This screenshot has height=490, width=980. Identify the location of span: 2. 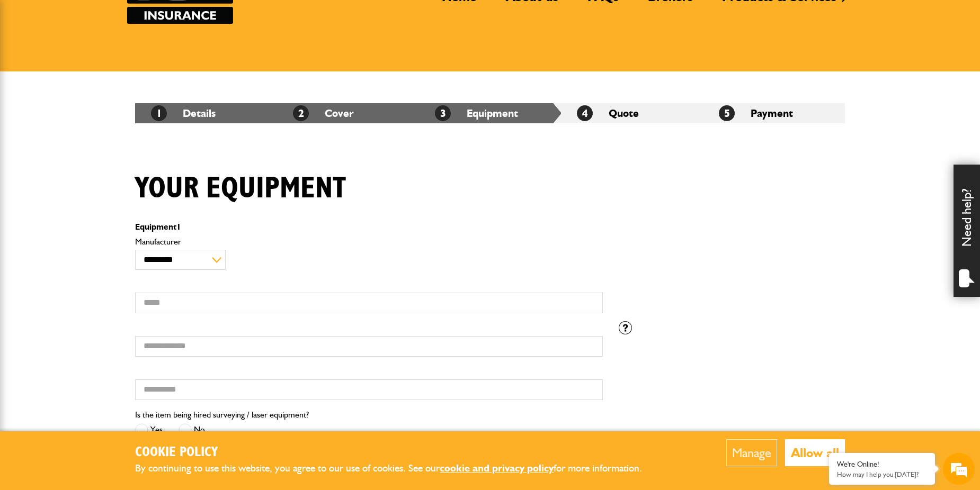
(301, 113).